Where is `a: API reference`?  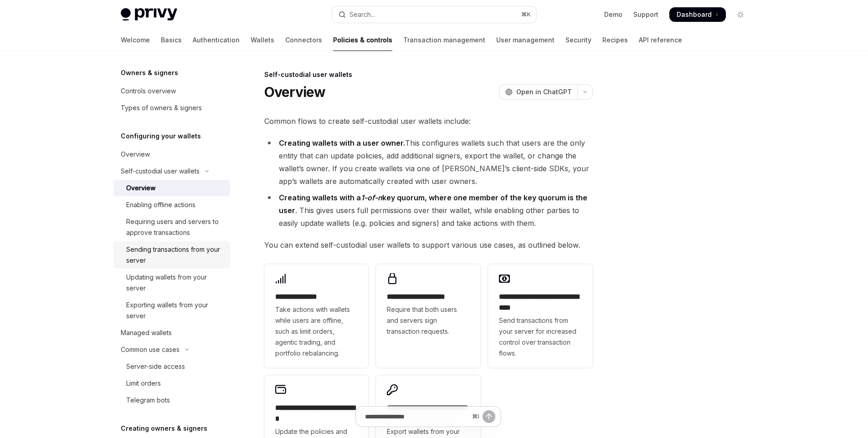
a: API reference is located at coordinates (660, 40).